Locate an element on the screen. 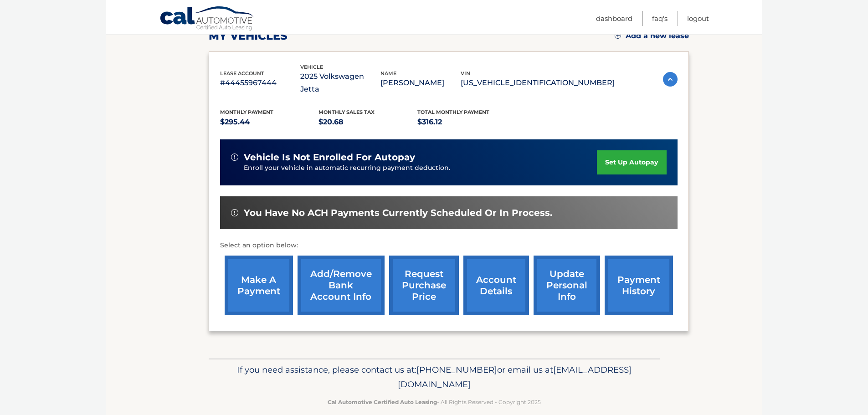  span: vehicle is not enrolled for autopay is located at coordinates (330, 157).